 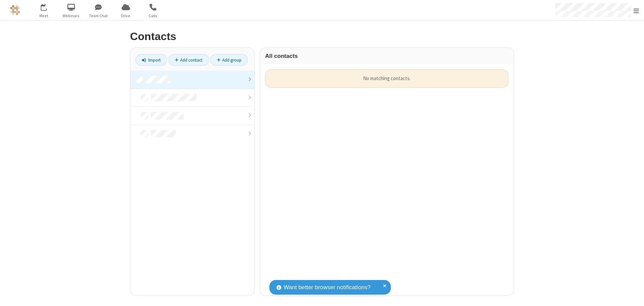 I want to click on span: Meet, so click(x=44, y=16).